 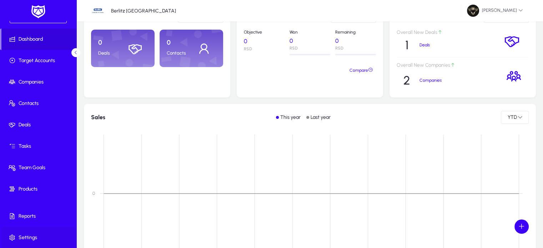 What do you see at coordinates (40, 216) in the screenshot?
I see `span: Reports` at bounding box center [40, 216].